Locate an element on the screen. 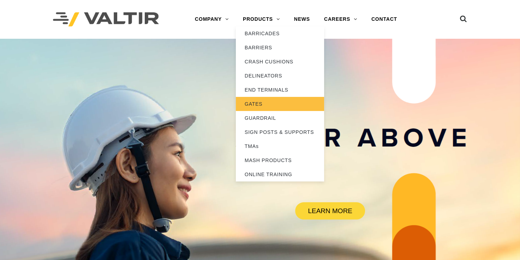 Image resolution: width=520 pixels, height=260 pixels. a: CONTACT is located at coordinates (384, 19).